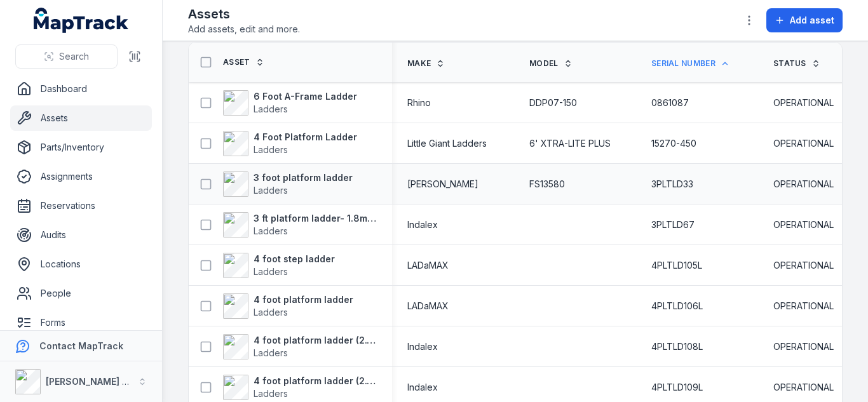 The image size is (868, 402). What do you see at coordinates (672, 184) in the screenshot?
I see `span: 3PLTLD33` at bounding box center [672, 184].